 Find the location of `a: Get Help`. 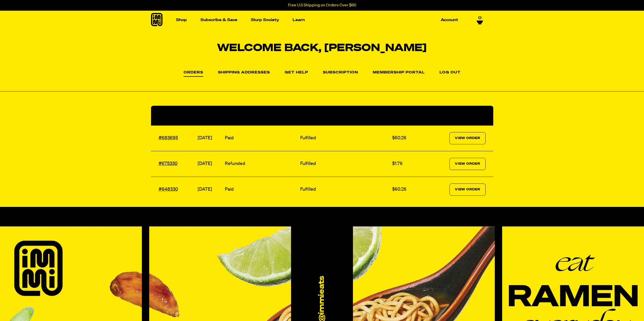

a: Get Help is located at coordinates (296, 73).